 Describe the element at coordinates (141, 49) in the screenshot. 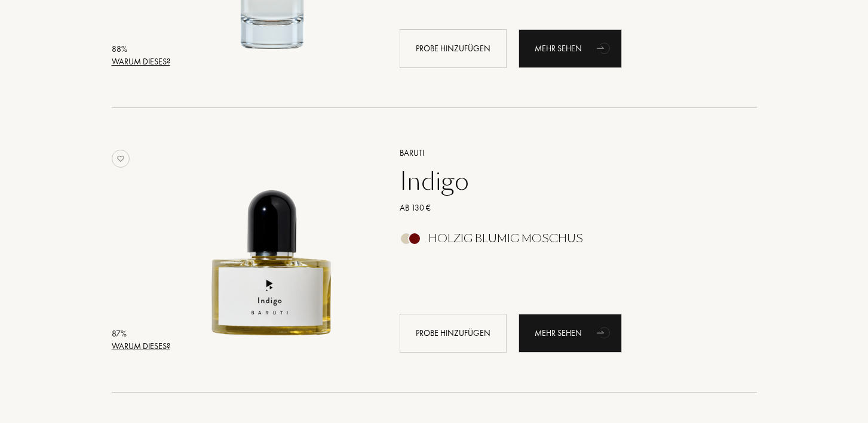

I see `div: 88 %` at that location.